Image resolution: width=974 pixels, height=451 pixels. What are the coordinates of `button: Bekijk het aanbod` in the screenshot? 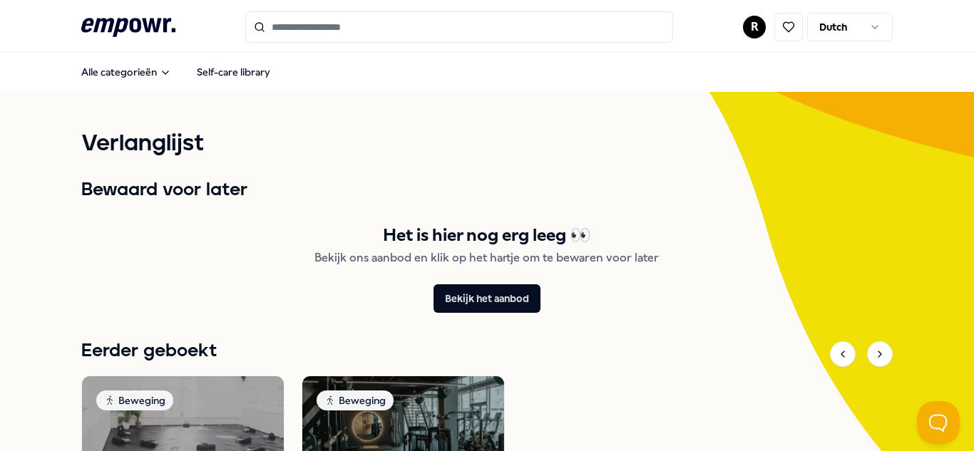 It's located at (487, 299).